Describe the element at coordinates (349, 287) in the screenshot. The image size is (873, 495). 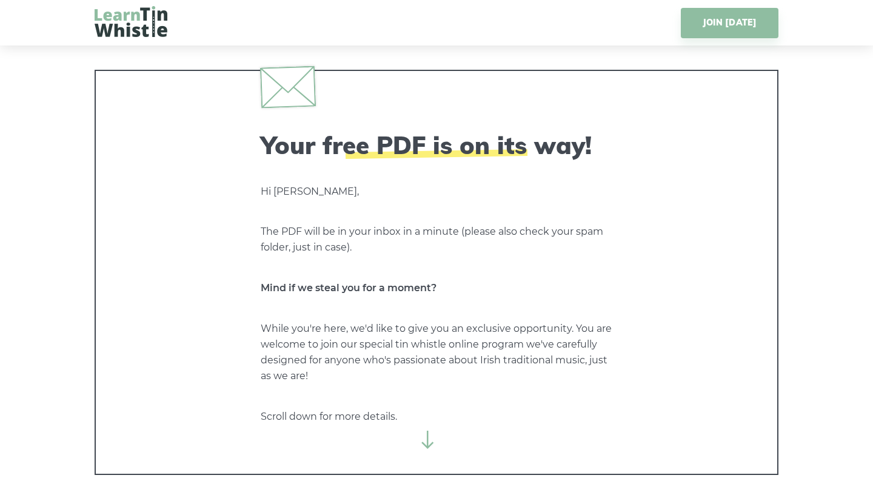
I see `strong: Mind if we steal you for a moment?` at that location.